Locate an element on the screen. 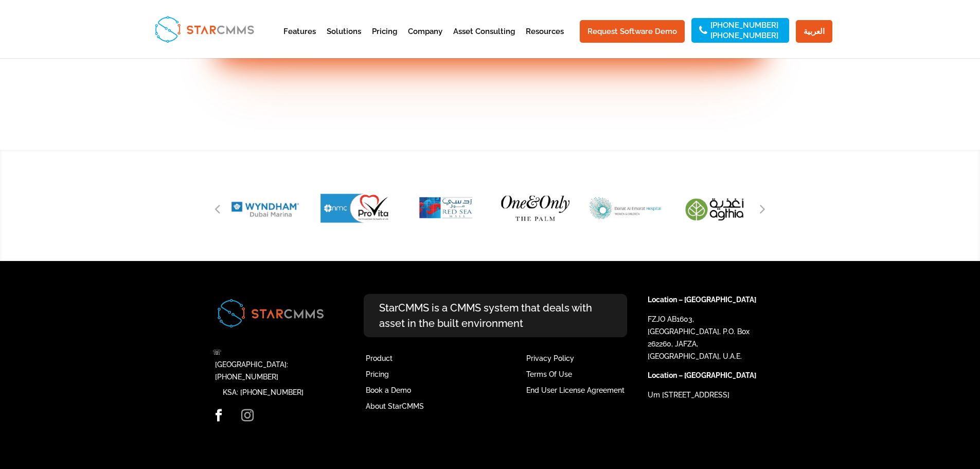 This screenshot has height=469, width=980. div: 11 / 51 is located at coordinates (265, 208).